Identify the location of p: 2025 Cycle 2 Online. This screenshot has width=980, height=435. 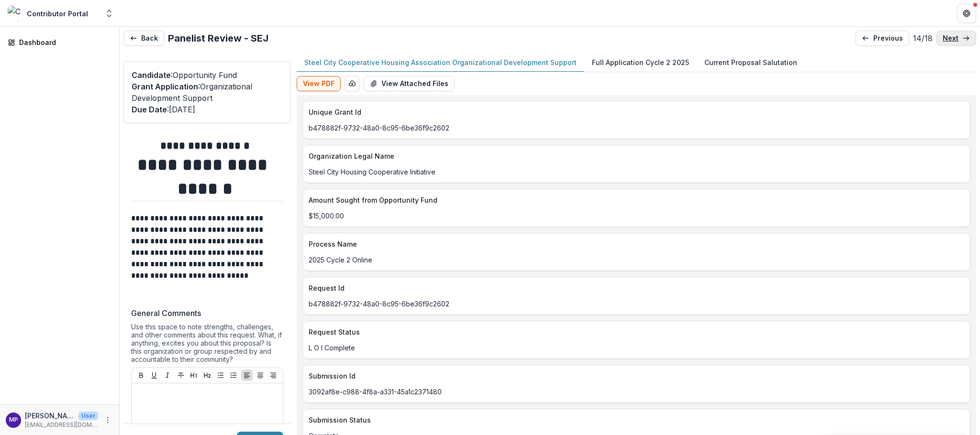
(636, 260).